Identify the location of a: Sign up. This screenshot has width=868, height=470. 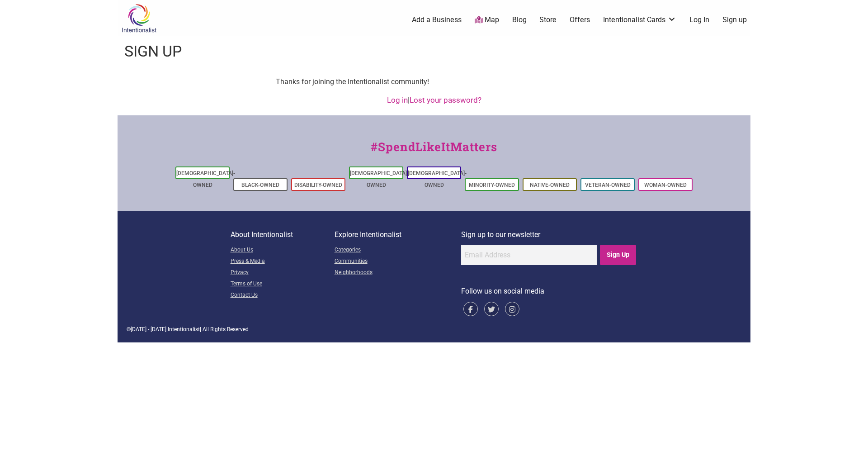
(735, 20).